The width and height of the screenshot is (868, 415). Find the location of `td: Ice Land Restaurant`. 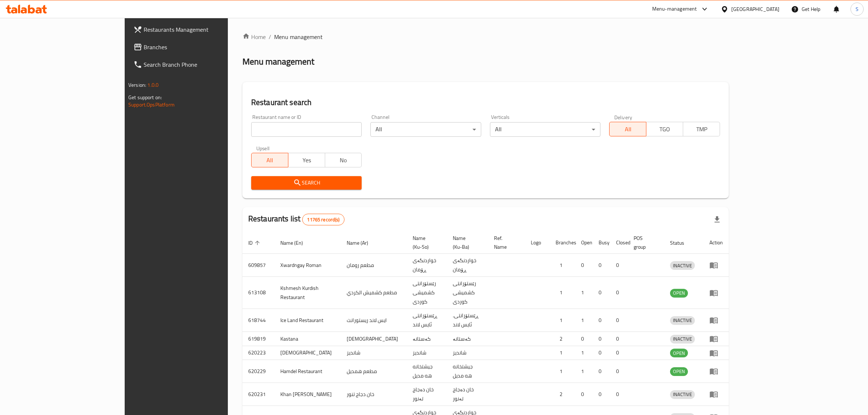

td: Ice Land Restaurant is located at coordinates (307, 320).